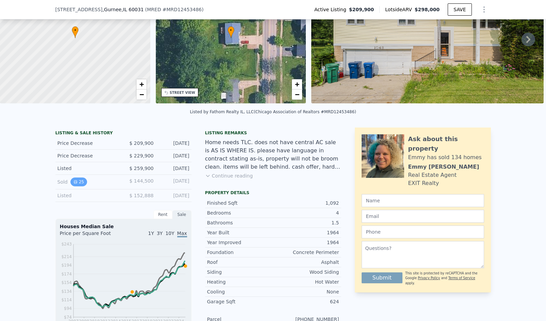 The width and height of the screenshot is (546, 321). Describe the element at coordinates (240, 253) in the screenshot. I see `div: Foundation` at that location.